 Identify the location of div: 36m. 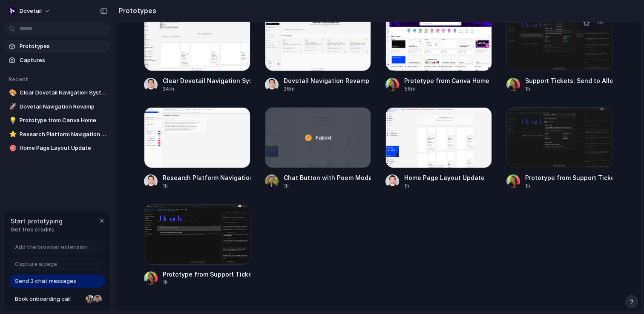
(326, 89).